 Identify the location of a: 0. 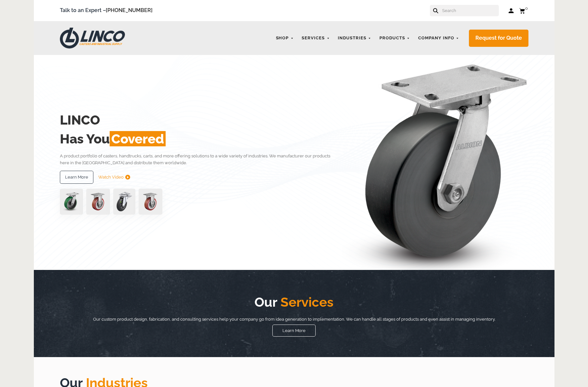
(523, 10).